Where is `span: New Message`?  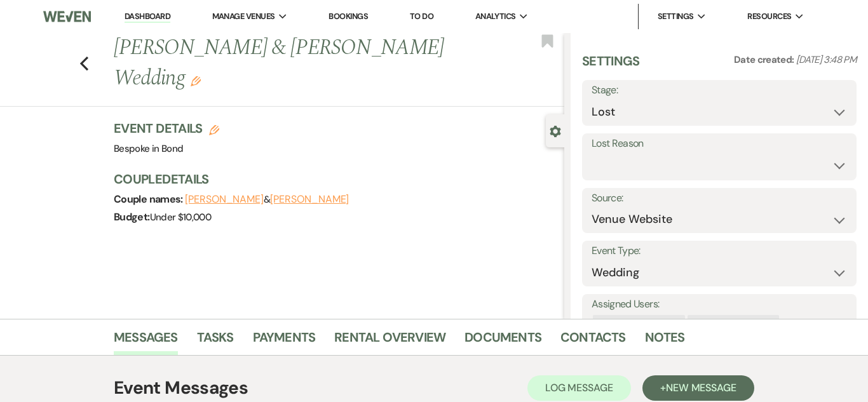
span: New Message is located at coordinates (701, 388).